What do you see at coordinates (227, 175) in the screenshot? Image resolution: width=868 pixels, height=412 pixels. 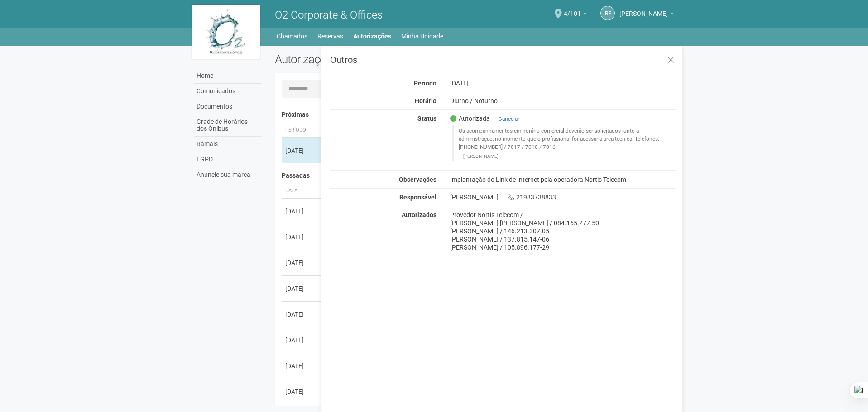 I see `a: Anuncie sua marca` at bounding box center [227, 175].